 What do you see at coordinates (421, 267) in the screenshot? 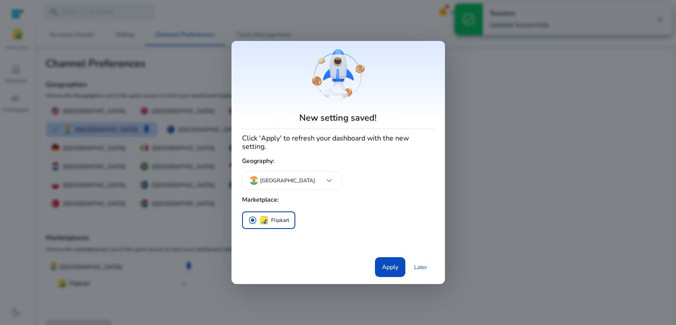
I see `a: Later` at bounding box center [421, 267].